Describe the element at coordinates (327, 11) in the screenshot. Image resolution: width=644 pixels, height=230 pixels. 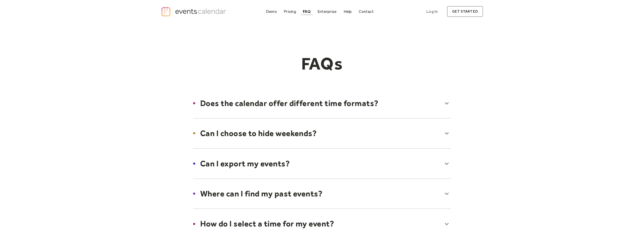
I see `a: Enterprise` at that location.